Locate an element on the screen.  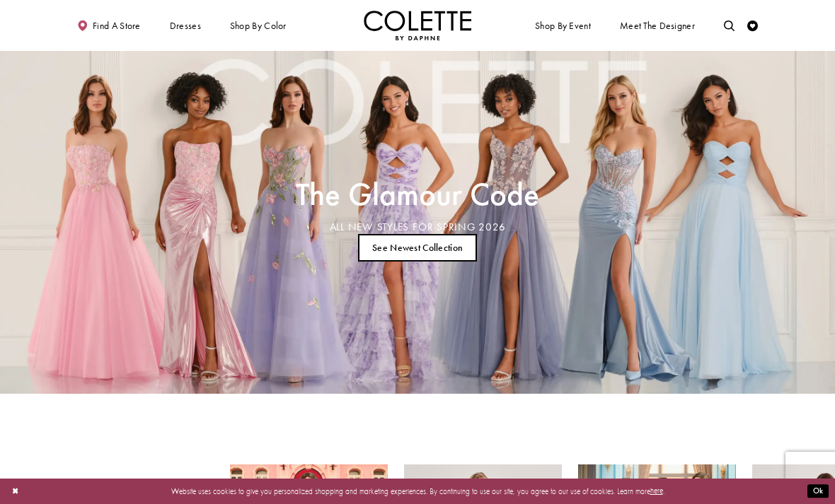
span: Meet the designer is located at coordinates (658, 25).